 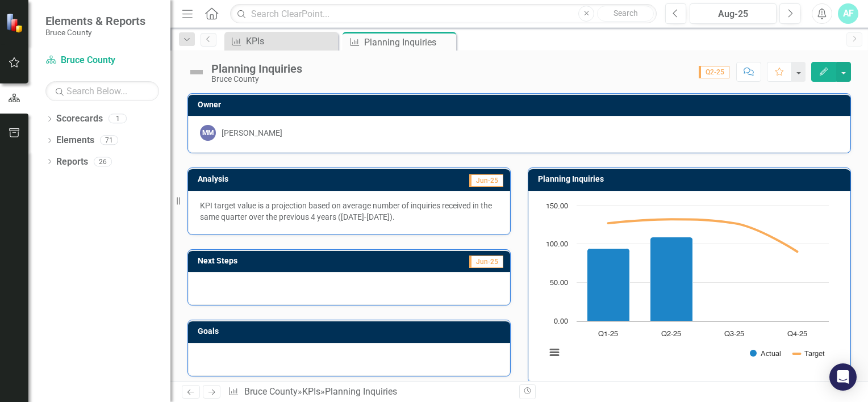 What do you see at coordinates (625, 13) in the screenshot?
I see `span: Search` at bounding box center [625, 13].